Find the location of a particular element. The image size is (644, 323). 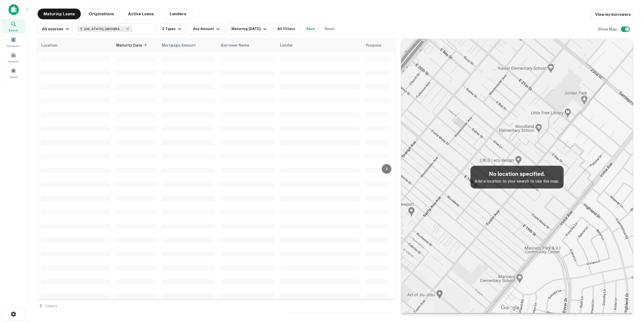

p: Add a location to your search to use the map. is located at coordinates (517, 182).